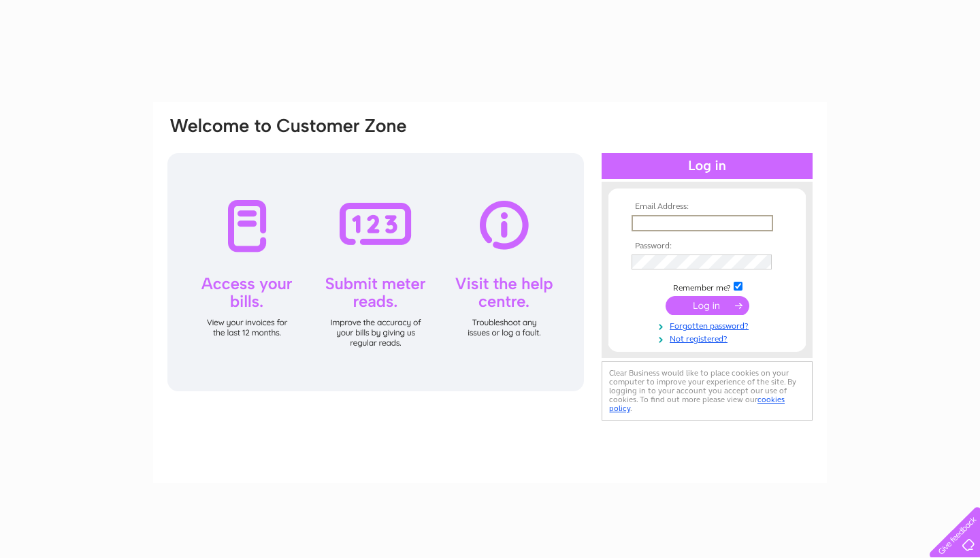 The image size is (980, 558). What do you see at coordinates (697, 404) in the screenshot?
I see `a: cookies policy` at bounding box center [697, 404].